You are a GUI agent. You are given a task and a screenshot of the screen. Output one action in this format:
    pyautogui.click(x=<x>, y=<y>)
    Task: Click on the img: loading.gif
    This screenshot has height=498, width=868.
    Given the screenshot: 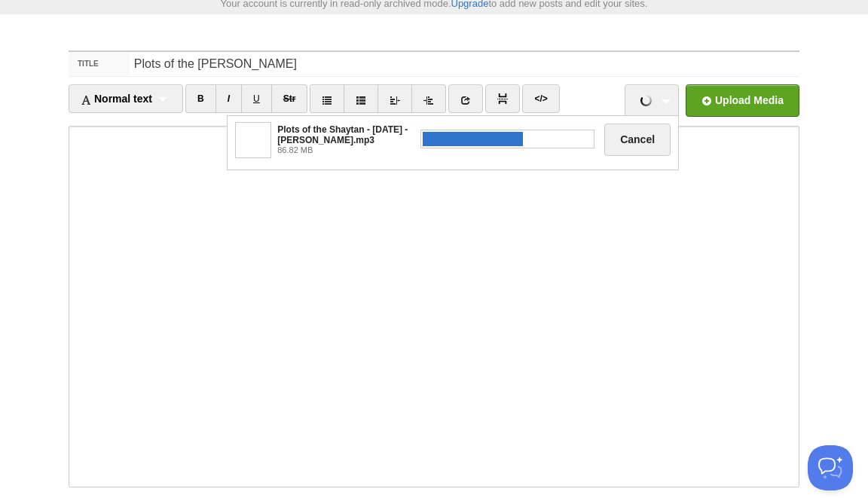 What is the action you would take?
    pyautogui.click(x=646, y=101)
    